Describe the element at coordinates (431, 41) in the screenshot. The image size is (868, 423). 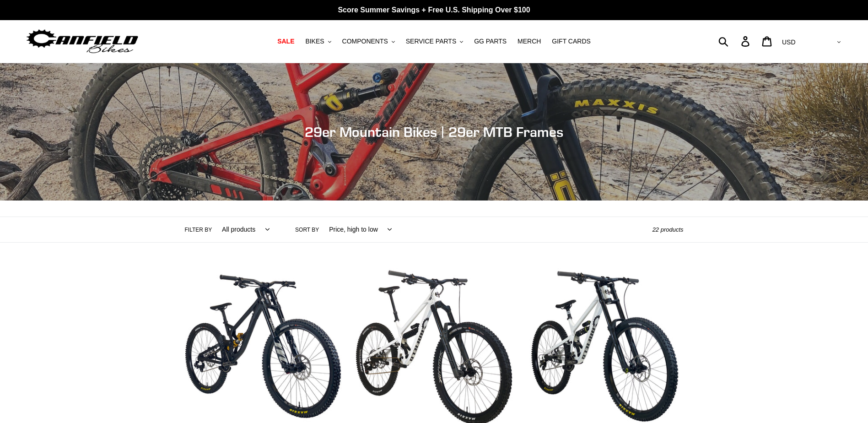
I see `span: SERVICE PARTS` at that location.